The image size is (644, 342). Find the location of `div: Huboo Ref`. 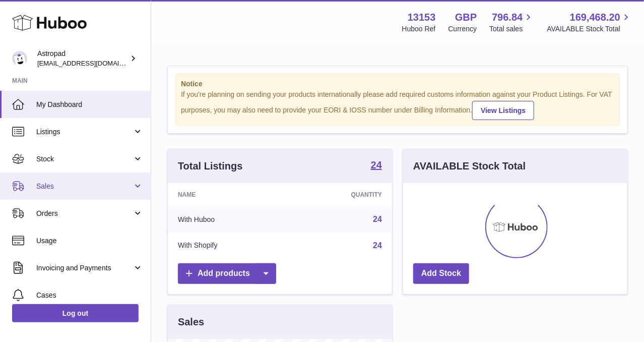

div: Huboo Ref is located at coordinates (419, 29).